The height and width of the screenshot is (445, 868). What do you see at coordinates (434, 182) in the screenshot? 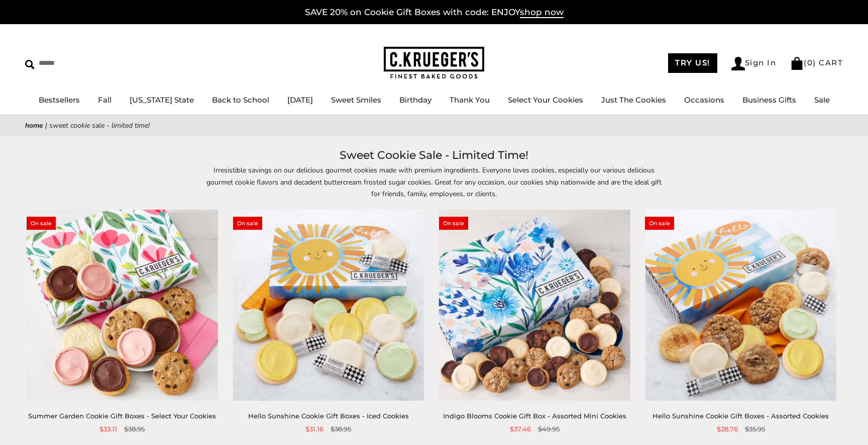
I see `p: Irresistible savings on our delicious gourmet cookies made with premium ingredients. Everyone lov...` at bounding box center [434, 182].